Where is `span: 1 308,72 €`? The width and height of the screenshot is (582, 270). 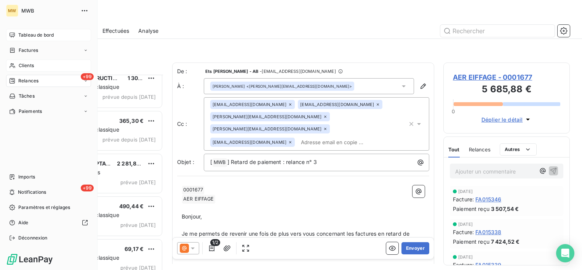 span: 1 308,72 € is located at coordinates (141, 78).